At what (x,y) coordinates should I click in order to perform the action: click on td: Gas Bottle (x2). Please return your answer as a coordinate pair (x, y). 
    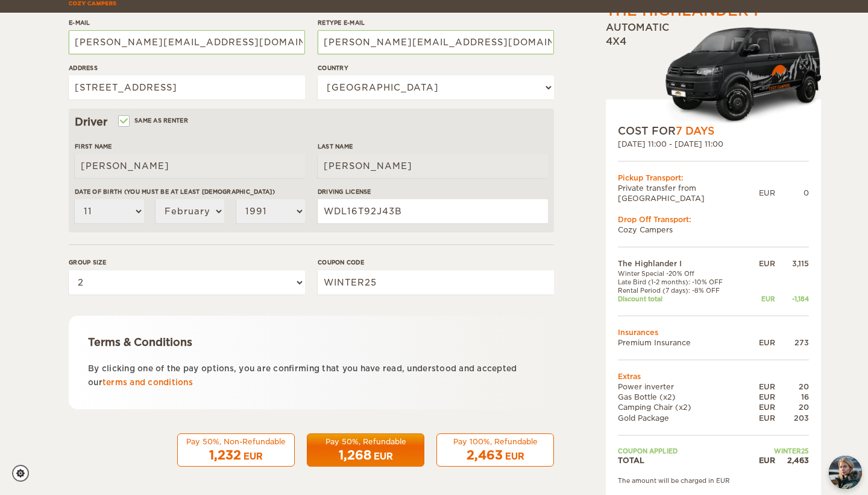
    Looking at the image, I should click on (682, 396).